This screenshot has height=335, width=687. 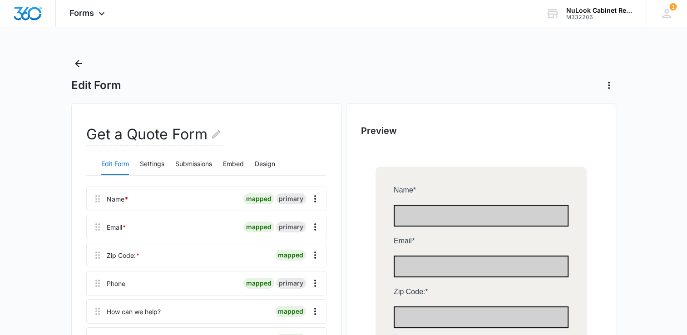 What do you see at coordinates (34, 125) in the screenshot?
I see `span: Zip Code:` at bounding box center [34, 125].